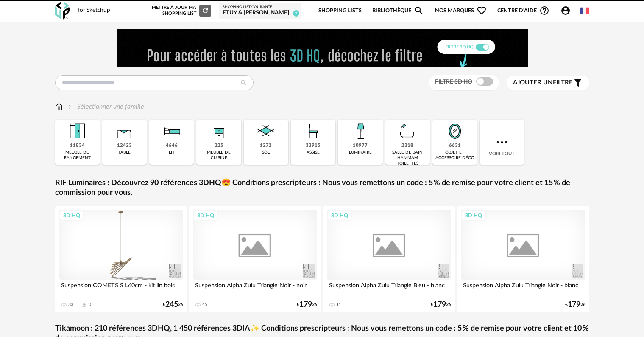 The height and width of the screenshot is (337, 644). I want to click on div: 10, so click(90, 305).